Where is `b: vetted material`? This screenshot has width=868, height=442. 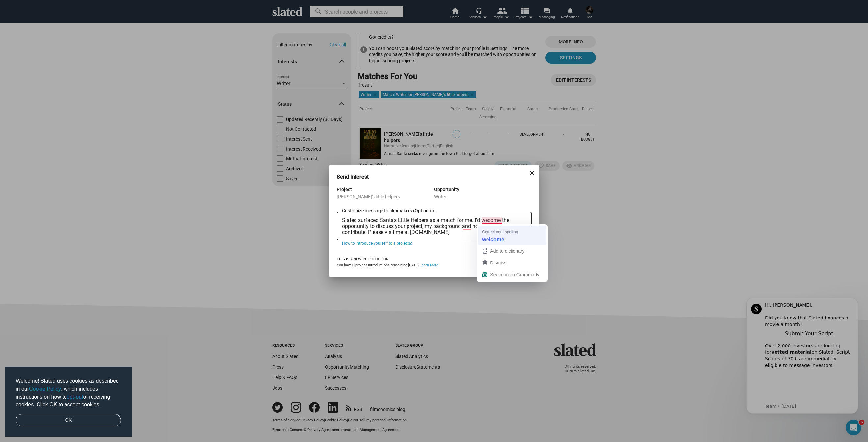 b: vetted material is located at coordinates (55, 62).